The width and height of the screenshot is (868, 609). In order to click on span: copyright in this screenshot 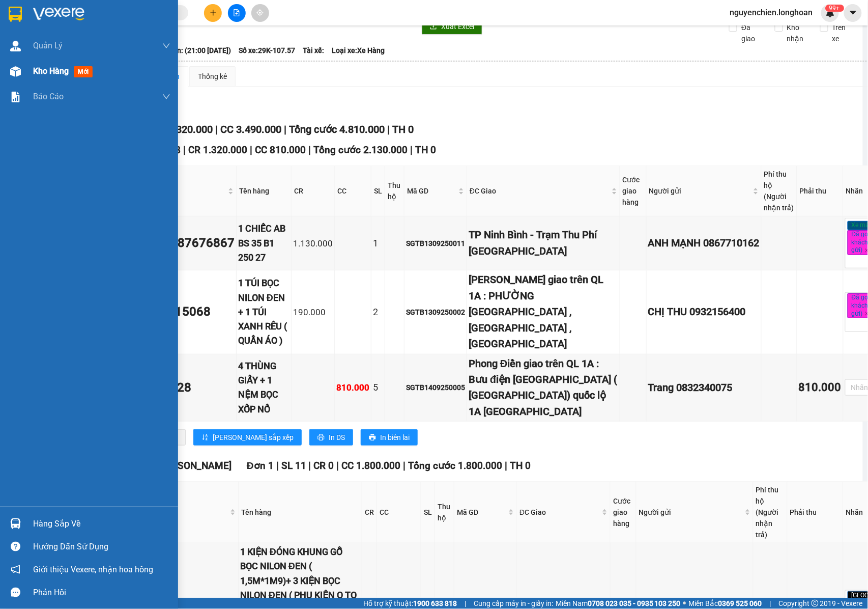, I will do `click(815, 603)`.